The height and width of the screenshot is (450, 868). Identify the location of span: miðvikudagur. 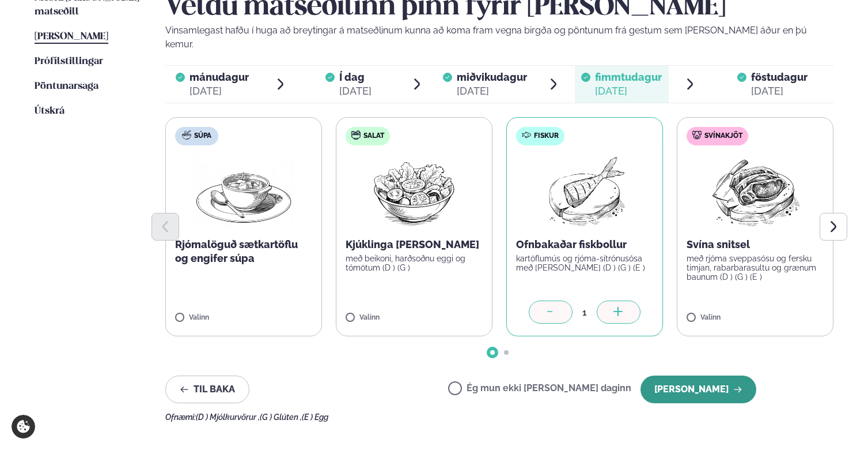
(492, 77).